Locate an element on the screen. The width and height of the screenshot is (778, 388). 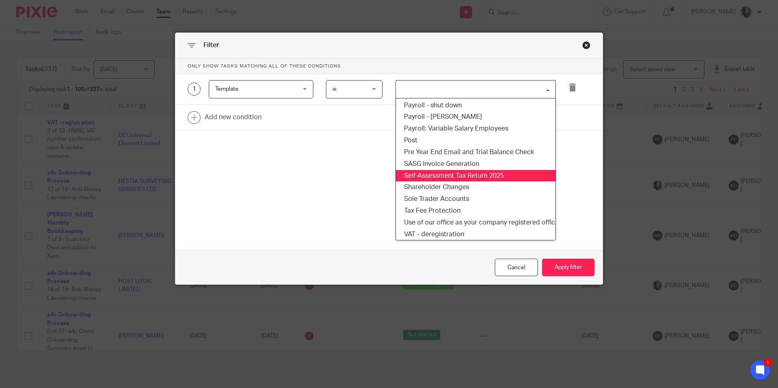
li: Self-Assessment Tax Return 2025 is located at coordinates (476, 176).